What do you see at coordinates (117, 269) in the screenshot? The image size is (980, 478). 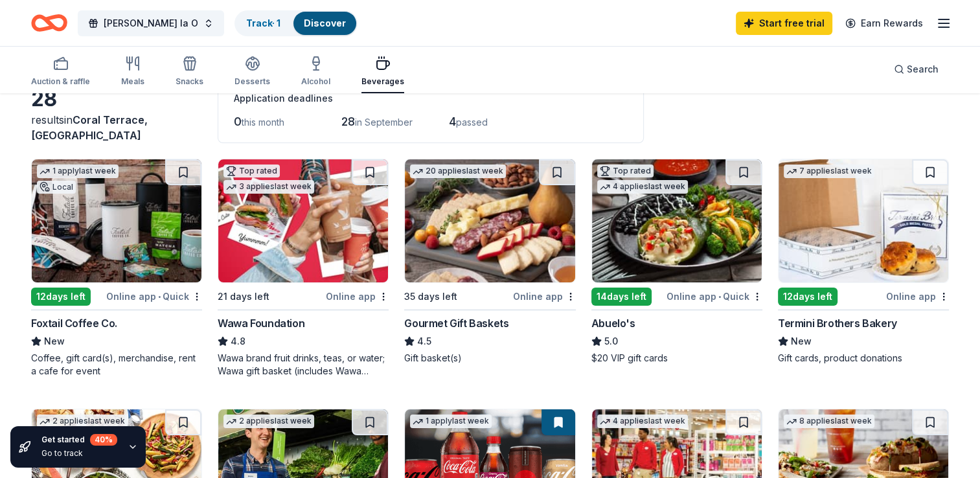 I see `a: Image for Foxtail Coffee Co.1 applylast weekLocal12days leftOnline app•QuickFoxtail Coffee Co.New...` at bounding box center [117, 269].